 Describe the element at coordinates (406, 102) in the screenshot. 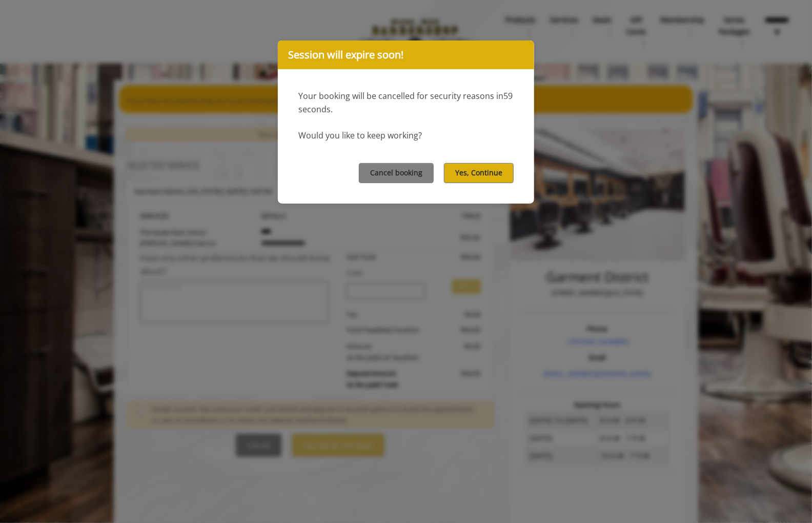

I see `span: 59 second` at that location.